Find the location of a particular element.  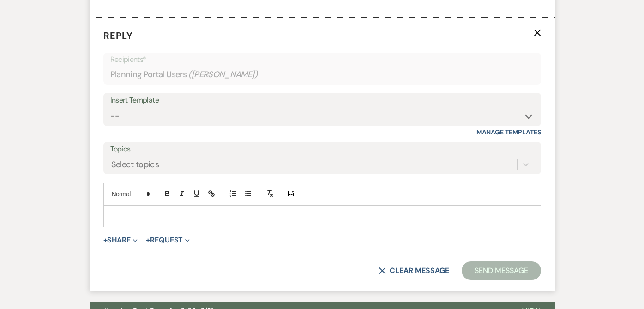

button: Request is located at coordinates (168, 240).